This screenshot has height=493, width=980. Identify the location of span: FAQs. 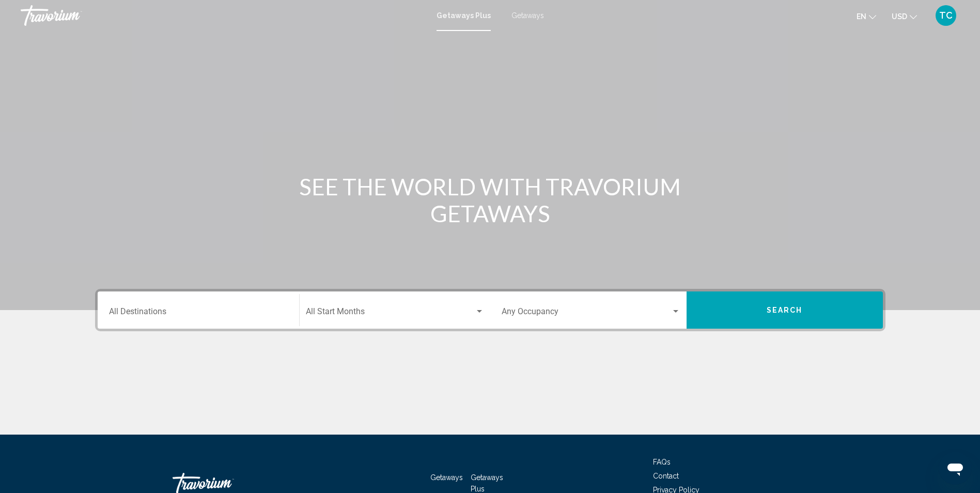
(662, 462).